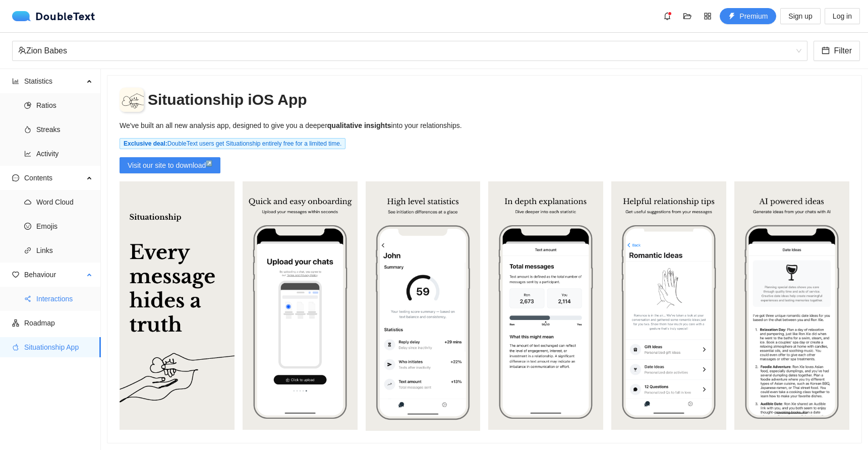  Describe the element at coordinates (825, 51) in the screenshot. I see `span: calendar` at that location.